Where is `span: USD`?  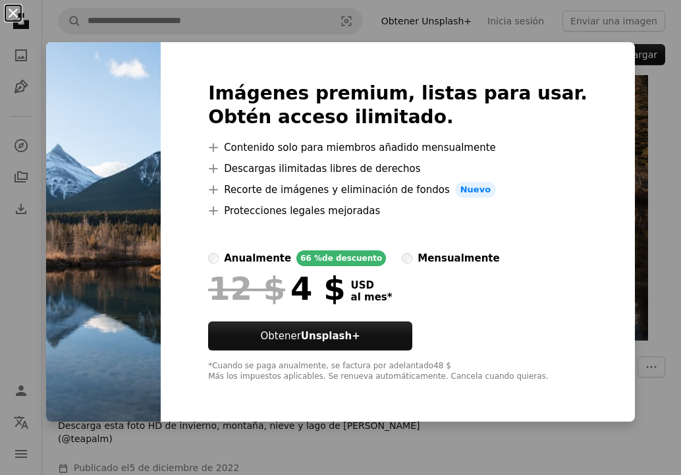 span: USD is located at coordinates (371, 285).